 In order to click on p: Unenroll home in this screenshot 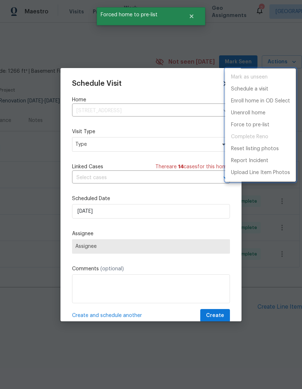, I will do `click(248, 113)`.